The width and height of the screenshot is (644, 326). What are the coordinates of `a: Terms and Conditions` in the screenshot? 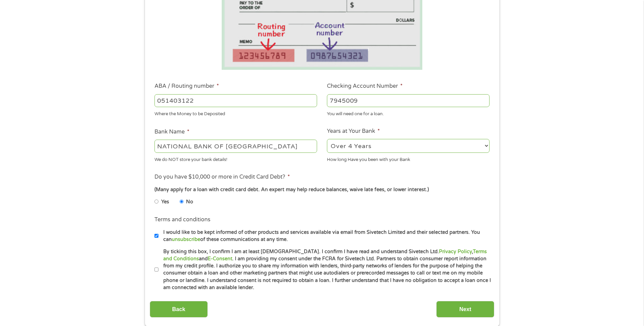 It's located at (324, 255).